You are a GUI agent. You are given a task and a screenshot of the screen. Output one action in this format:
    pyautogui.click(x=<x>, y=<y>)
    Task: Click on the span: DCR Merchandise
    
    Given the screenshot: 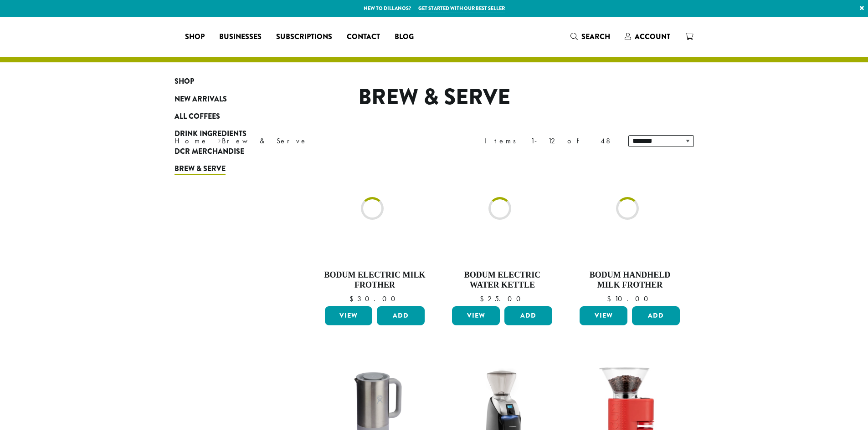 What is the action you would take?
    pyautogui.click(x=209, y=152)
    